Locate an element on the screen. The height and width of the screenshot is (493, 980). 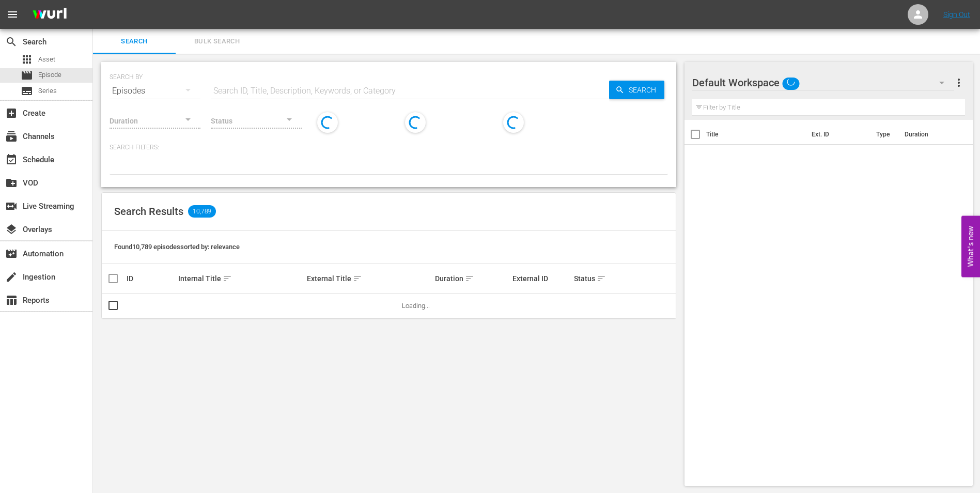
div: Default Workspace is located at coordinates (824, 83).